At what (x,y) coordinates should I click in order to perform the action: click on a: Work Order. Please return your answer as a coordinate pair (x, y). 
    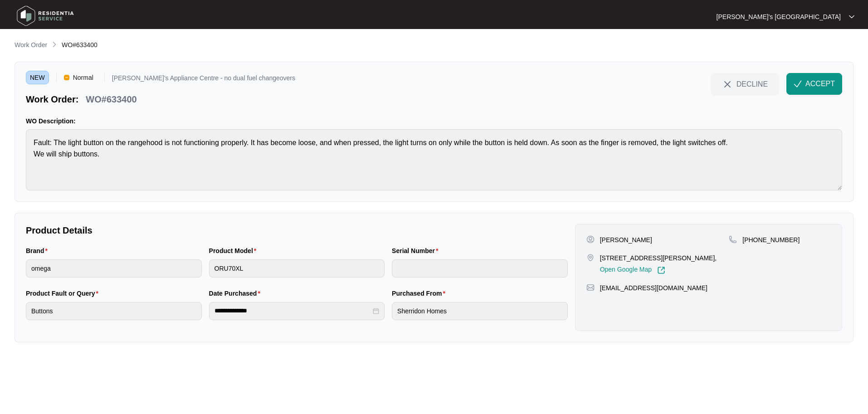
    Looking at the image, I should click on (31, 46).